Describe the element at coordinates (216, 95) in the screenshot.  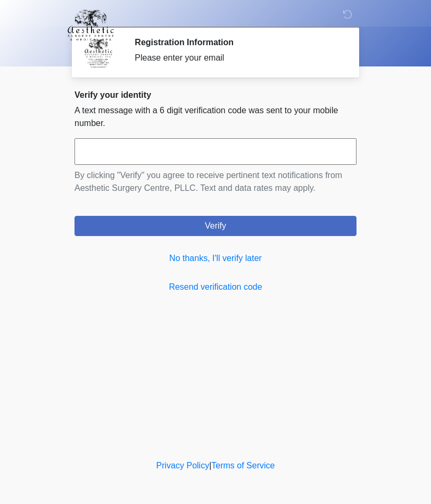
I see `h2: Verify your identity` at that location.